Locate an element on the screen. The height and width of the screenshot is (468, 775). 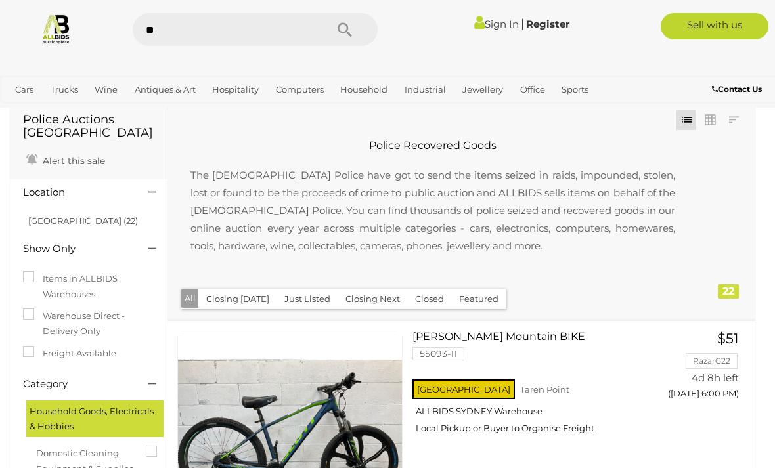
a: Sell with us is located at coordinates (715, 26).